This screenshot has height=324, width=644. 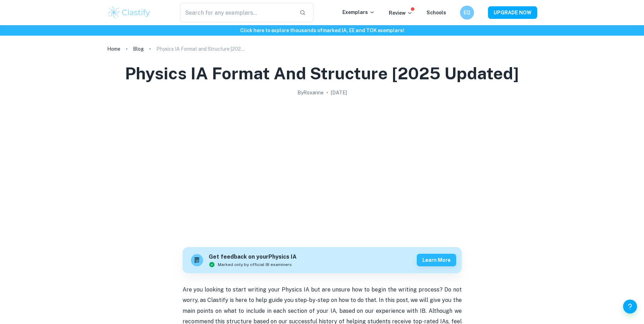 What do you see at coordinates (467, 13) in the screenshot?
I see `h6: EQ` at bounding box center [467, 13].